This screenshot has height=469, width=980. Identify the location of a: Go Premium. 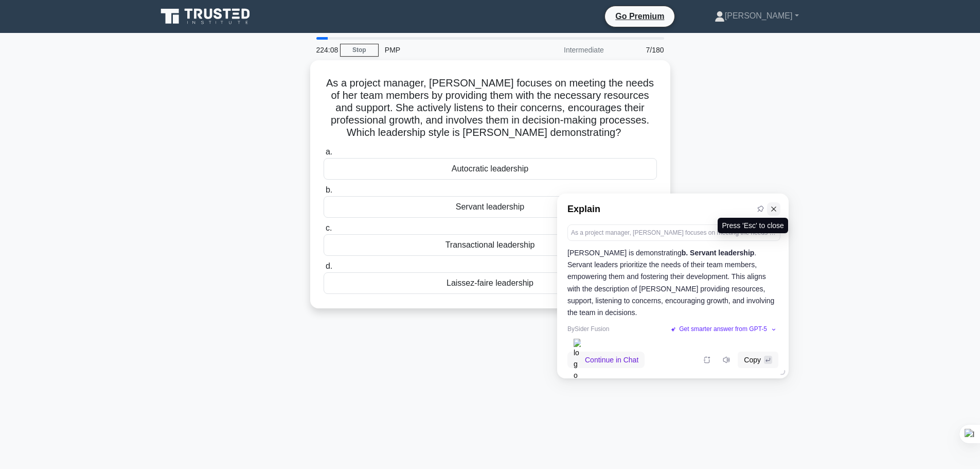
(640, 16).